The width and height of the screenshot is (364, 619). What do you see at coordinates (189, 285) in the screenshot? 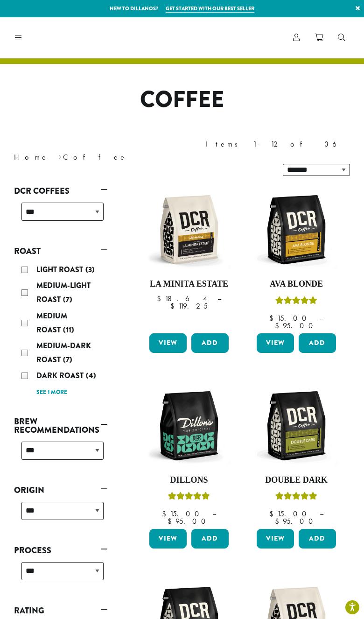
I see `h4: La Minita Estate` at bounding box center [189, 285].